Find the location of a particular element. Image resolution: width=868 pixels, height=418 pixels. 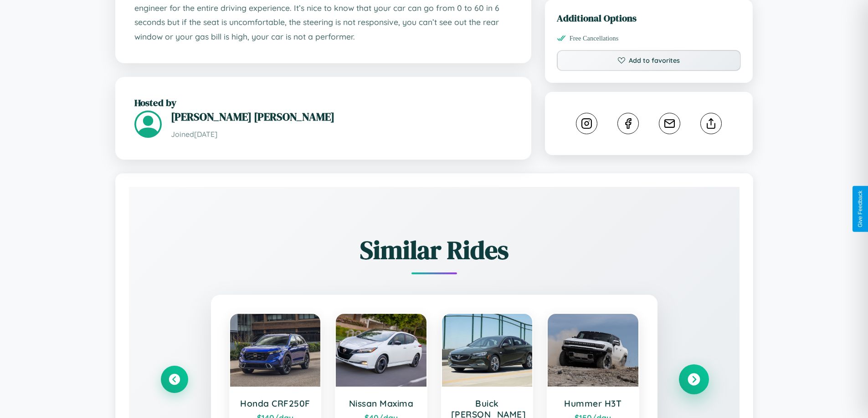

h3: Hummer H3T is located at coordinates (593, 404).